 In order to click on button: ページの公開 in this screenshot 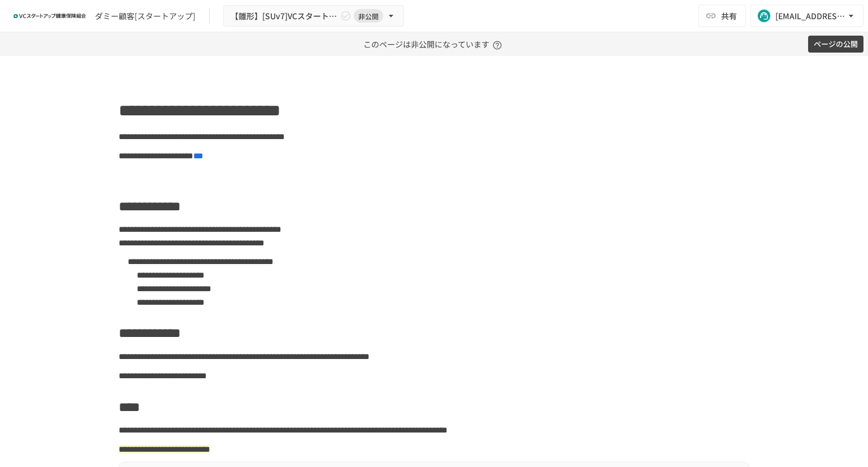, I will do `click(836, 44)`.